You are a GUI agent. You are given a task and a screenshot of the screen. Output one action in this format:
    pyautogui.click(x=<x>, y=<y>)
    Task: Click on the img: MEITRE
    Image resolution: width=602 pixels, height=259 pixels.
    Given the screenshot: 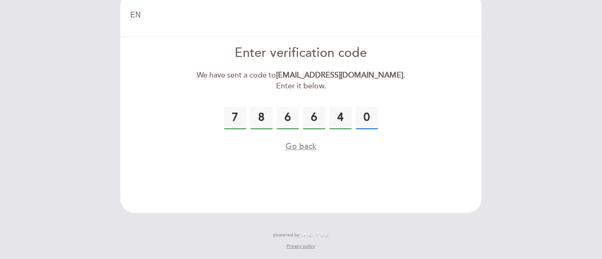 What is the action you would take?
    pyautogui.click(x=315, y=235)
    